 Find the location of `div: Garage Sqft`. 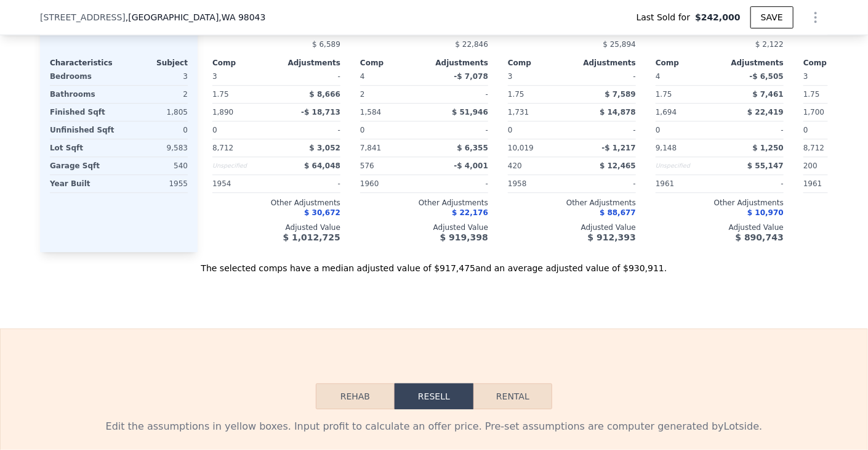

div: Garage Sqft is located at coordinates (83, 166).